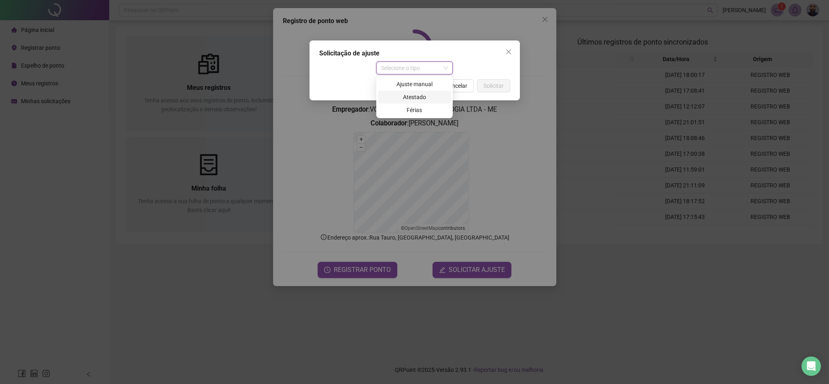  Describe the element at coordinates (414, 84) in the screenshot. I see `div: Ajuste manual` at that location.